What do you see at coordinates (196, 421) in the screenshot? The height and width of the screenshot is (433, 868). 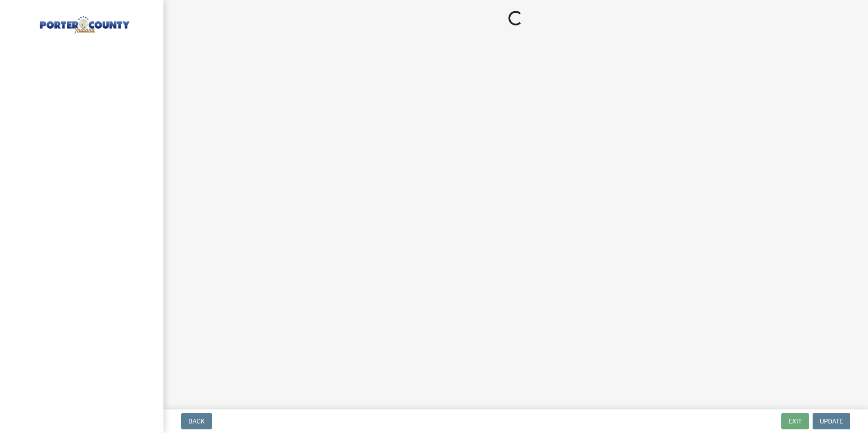 I see `span: Back` at bounding box center [196, 421].